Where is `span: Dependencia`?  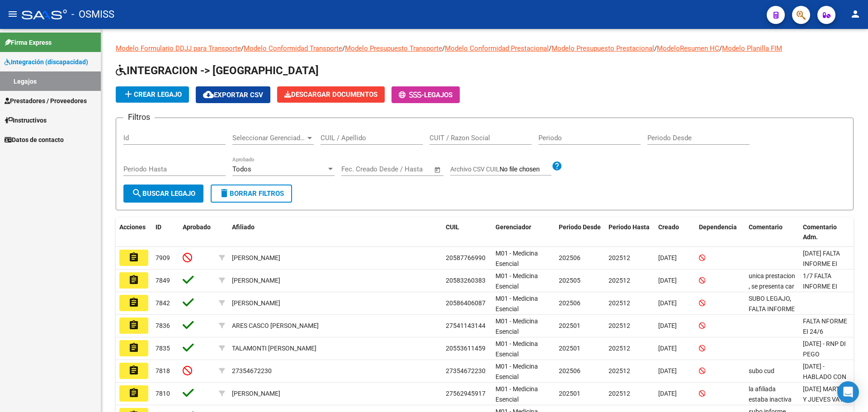 span: Dependencia is located at coordinates (718, 227).